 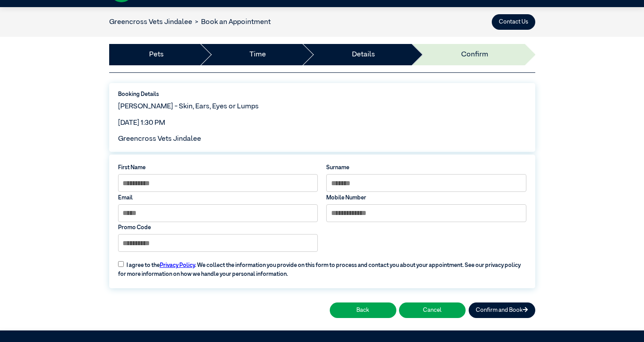 I want to click on span: Greencross Vets Jindalee, so click(x=160, y=139).